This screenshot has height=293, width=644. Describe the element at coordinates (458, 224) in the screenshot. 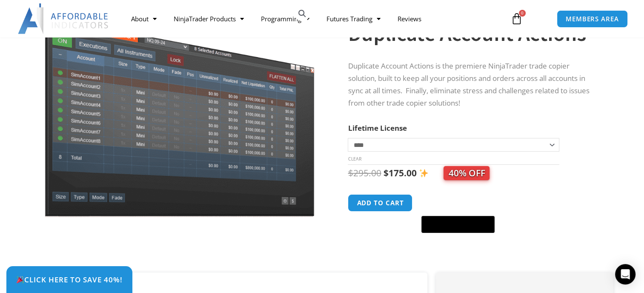

I see `button: Buy with GPay` at that location.